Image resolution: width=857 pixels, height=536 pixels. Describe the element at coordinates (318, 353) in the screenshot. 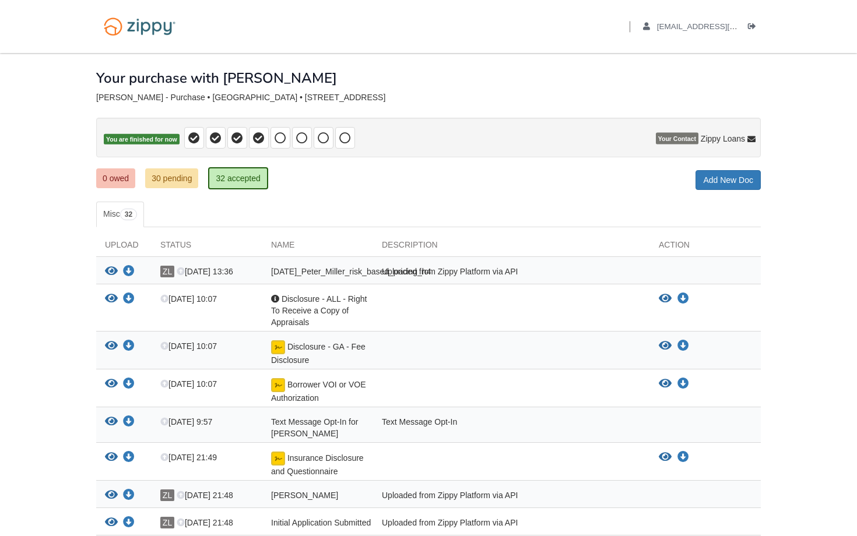

I see `span: Disclosure - GA - Fee Disclosure` at that location.